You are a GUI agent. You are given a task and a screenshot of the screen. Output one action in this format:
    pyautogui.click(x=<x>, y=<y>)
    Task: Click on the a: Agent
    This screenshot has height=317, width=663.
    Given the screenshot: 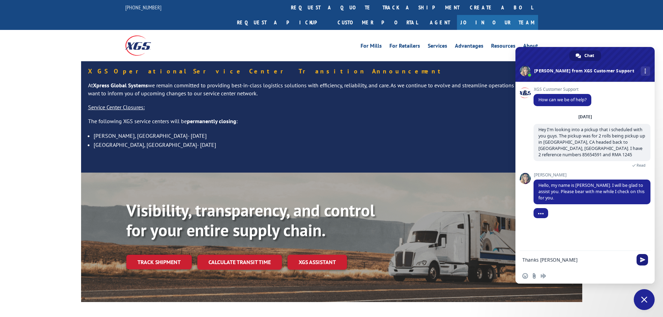 What is the action you would take?
    pyautogui.click(x=440, y=22)
    